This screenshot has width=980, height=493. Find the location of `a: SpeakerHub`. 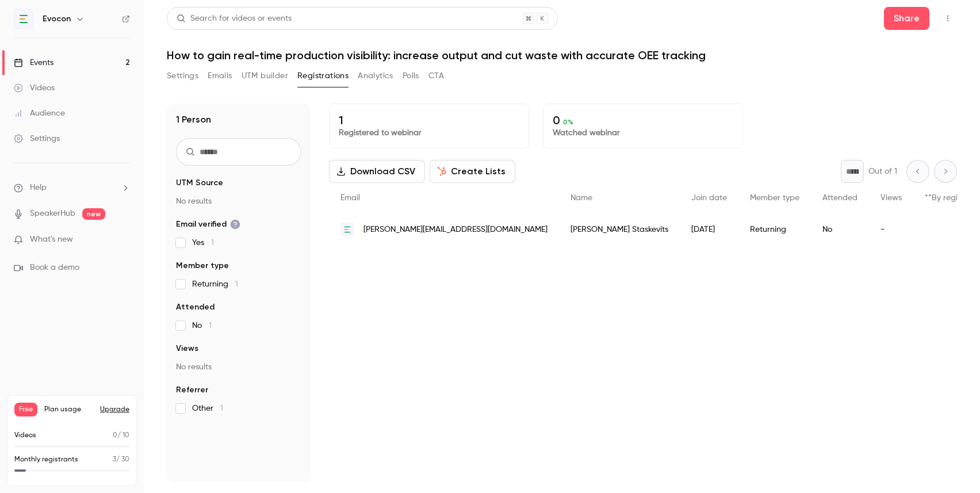

a: SpeakerHub is located at coordinates (52, 214).